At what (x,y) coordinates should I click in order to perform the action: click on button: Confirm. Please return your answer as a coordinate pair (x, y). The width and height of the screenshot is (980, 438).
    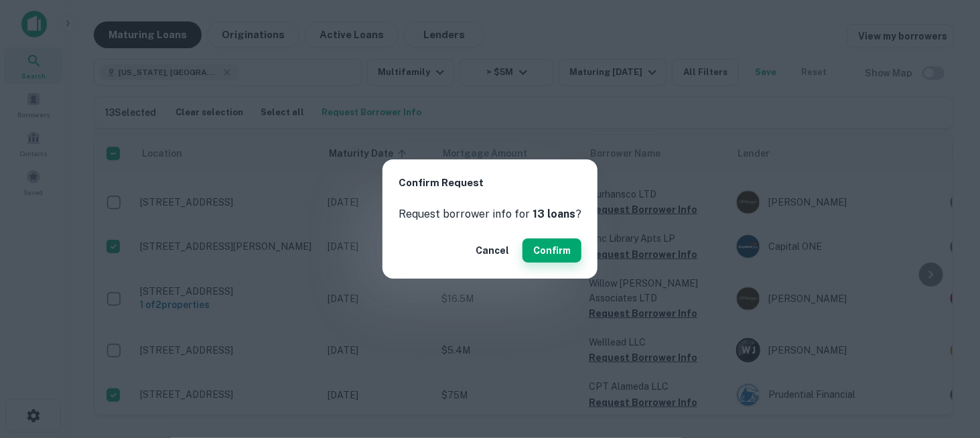
    Looking at the image, I should click on (551, 251).